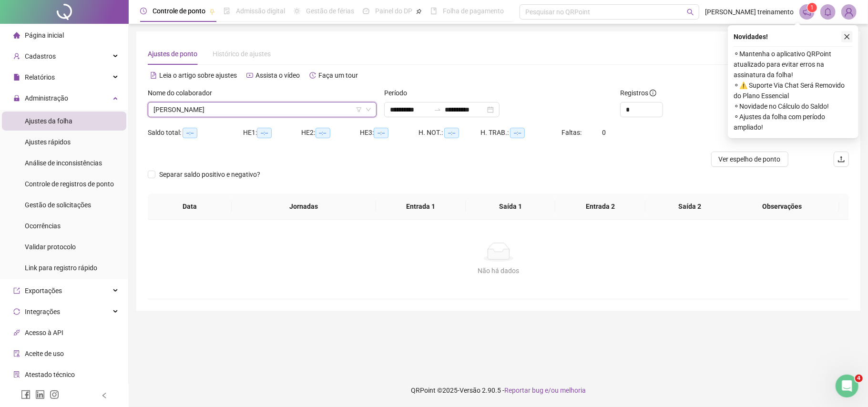 The image size is (868, 407). What do you see at coordinates (262, 110) in the screenshot?
I see `span: JOSÉ HENRIQUE DE DEUS MARINHO` at bounding box center [262, 110].